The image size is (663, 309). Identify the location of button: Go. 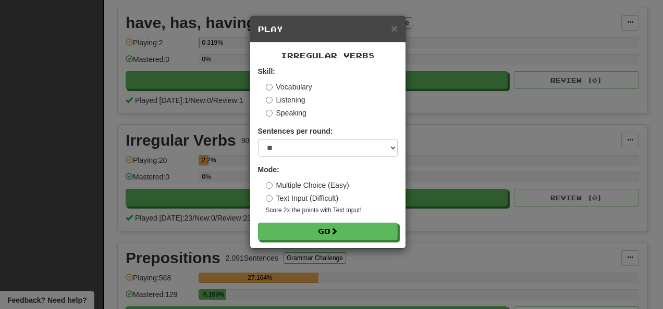
(328, 232).